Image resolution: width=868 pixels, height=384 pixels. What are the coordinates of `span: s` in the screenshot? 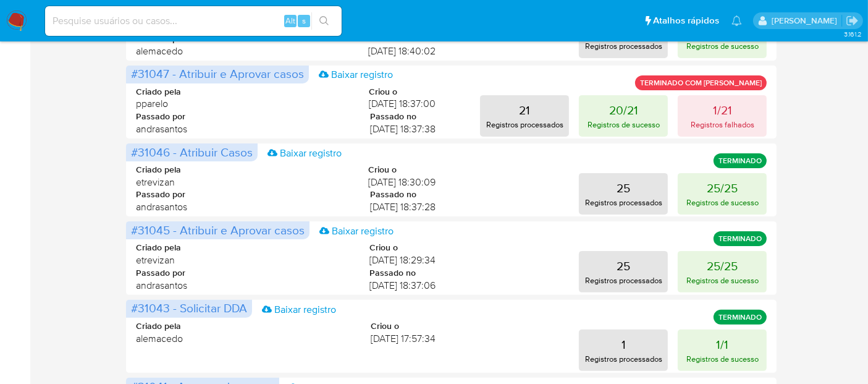 It's located at (304, 20).